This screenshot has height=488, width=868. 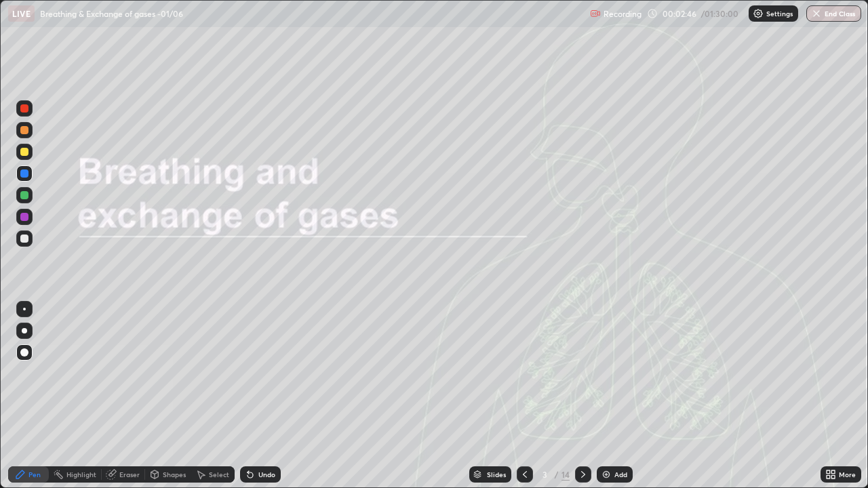 I want to click on img: recording.375f2c34.svg, so click(x=595, y=13).